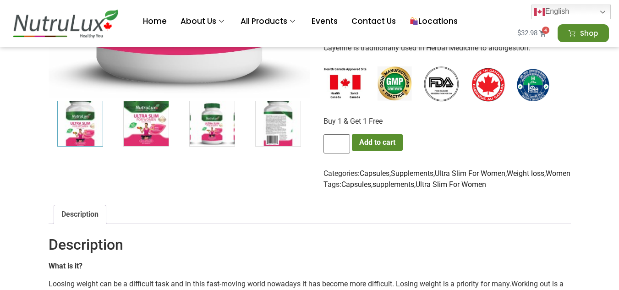  Describe the element at coordinates (377, 142) in the screenshot. I see `button: Add to cart` at that location.